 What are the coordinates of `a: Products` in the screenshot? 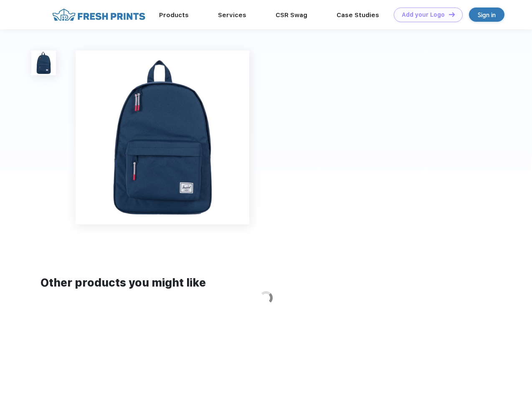 It's located at (173, 15).